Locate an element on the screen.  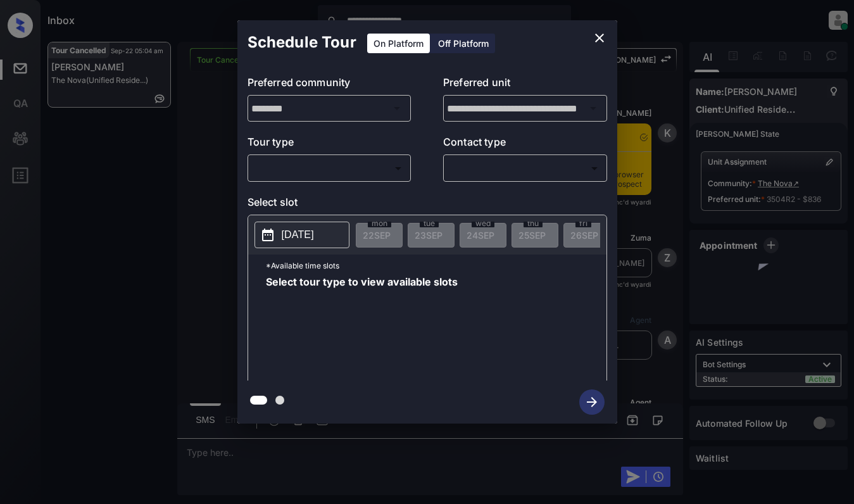
p: Preferred unit is located at coordinates (524, 85).